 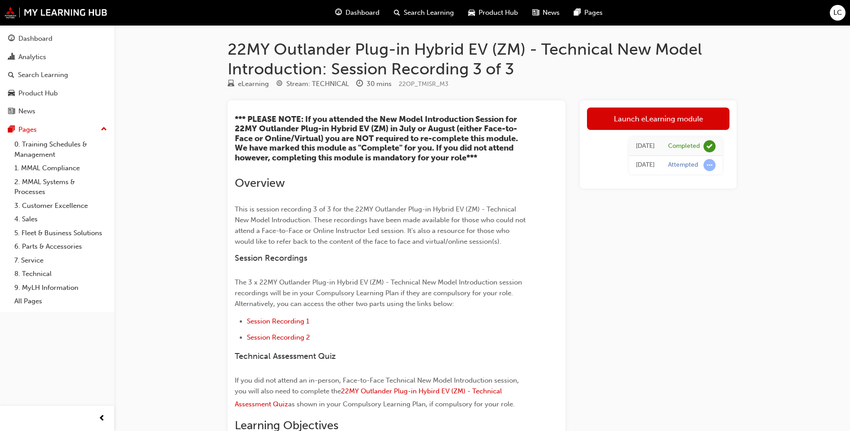 What do you see at coordinates (35, 39) in the screenshot?
I see `div: Dashboard` at bounding box center [35, 39].